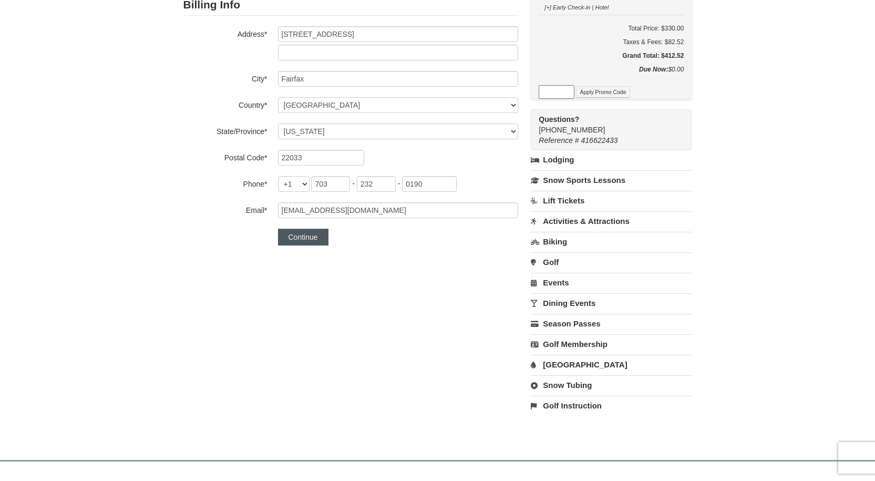 This screenshot has width=875, height=481. Describe the element at coordinates (226, 104) in the screenshot. I see `label: Country*` at that location.